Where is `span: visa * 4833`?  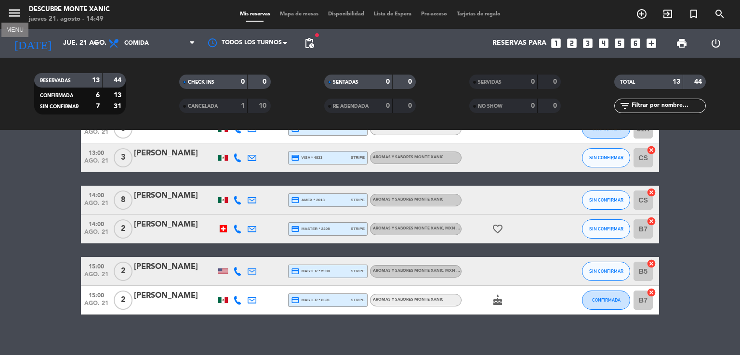
span: visa * 4833 is located at coordinates (306, 158).